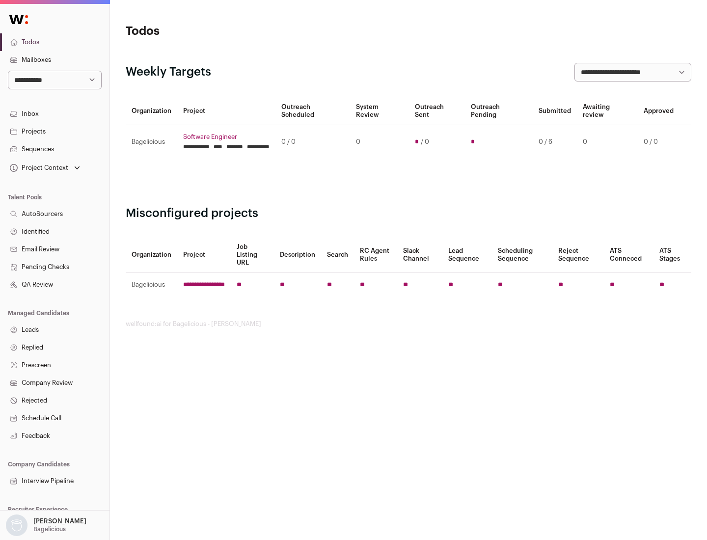 The height and width of the screenshot is (540, 707). I want to click on th: Slack Channel, so click(420, 255).